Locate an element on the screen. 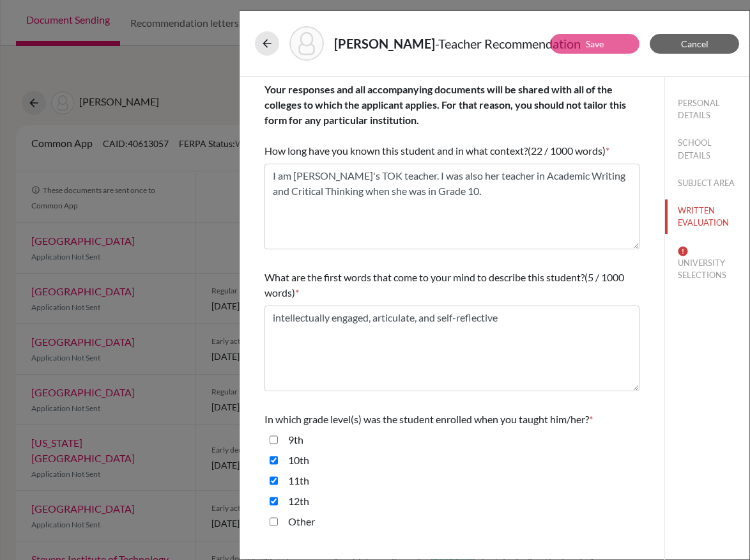 The width and height of the screenshot is (750, 560). span: How long have you known this student and in what context? is located at coordinates (446, 120).